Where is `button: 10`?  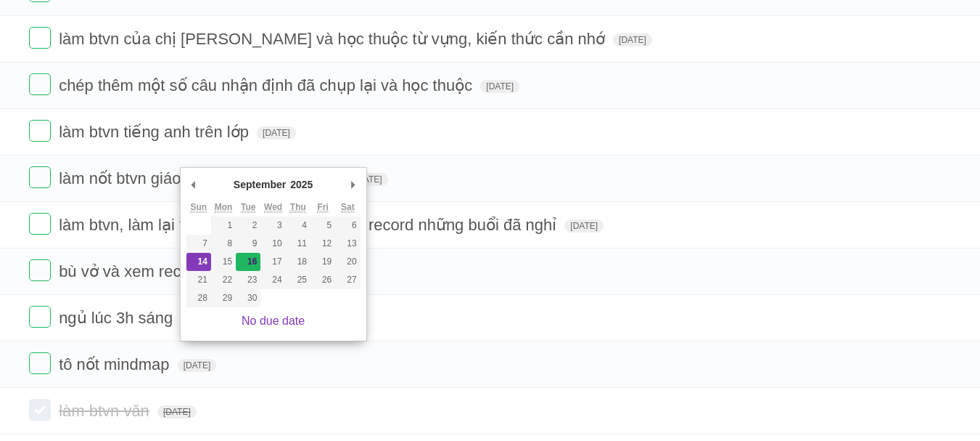
button: 10 is located at coordinates (273, 244).